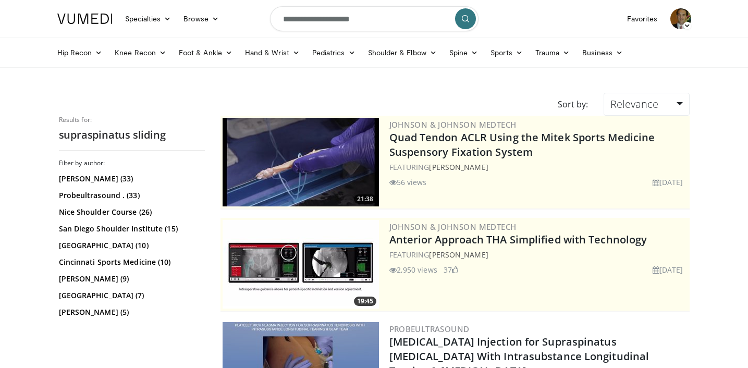  I want to click on a: Sports, so click(507, 53).